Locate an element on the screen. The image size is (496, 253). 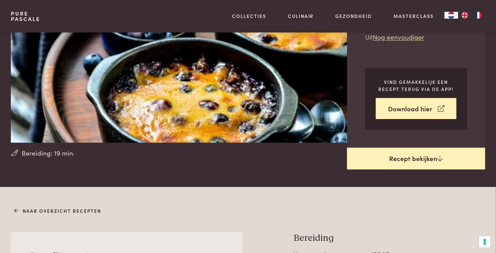
p: Uit is located at coordinates (416, 37).